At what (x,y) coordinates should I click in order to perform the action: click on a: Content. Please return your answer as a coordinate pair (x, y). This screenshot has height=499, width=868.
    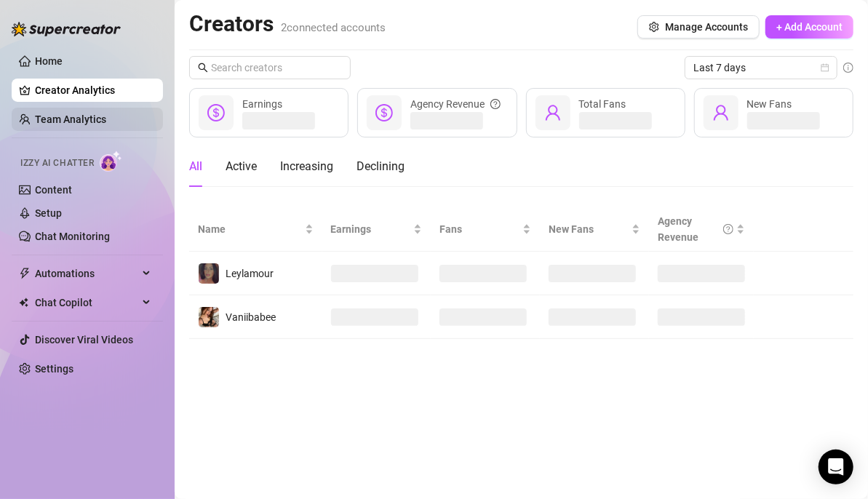
    Looking at the image, I should click on (53, 189).